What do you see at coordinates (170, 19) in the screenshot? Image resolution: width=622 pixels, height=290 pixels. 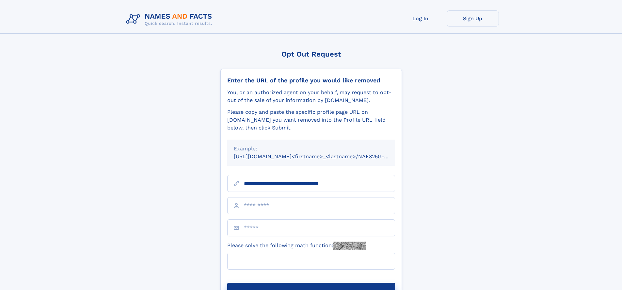 I see `img: Logo Names and Facts` at bounding box center [170, 19].